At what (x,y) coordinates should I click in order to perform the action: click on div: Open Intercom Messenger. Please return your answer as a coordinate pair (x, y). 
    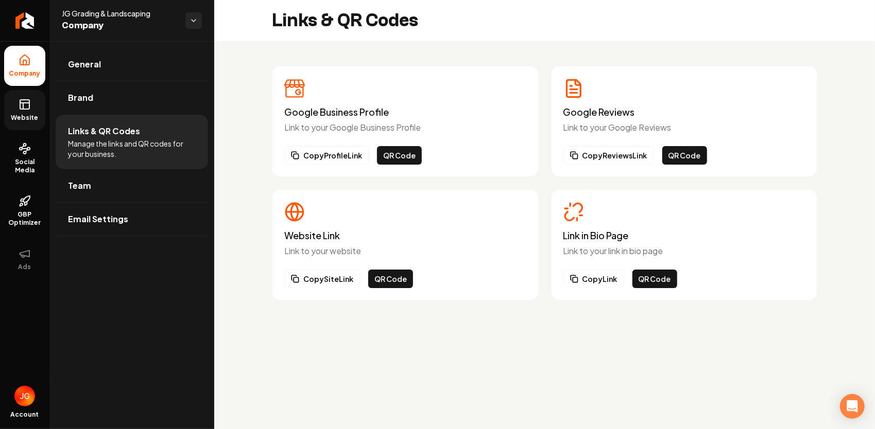
    Looking at the image, I should click on (852, 407).